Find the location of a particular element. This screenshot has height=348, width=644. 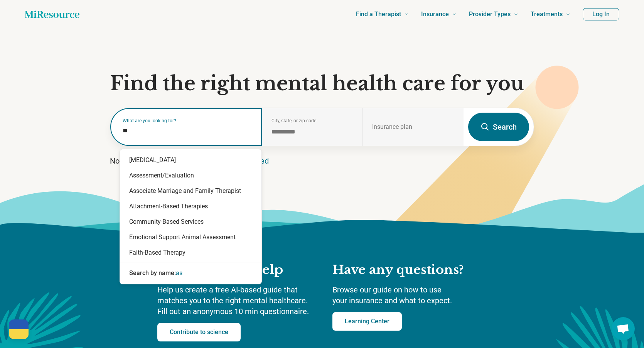

a: Home page is located at coordinates (52, 14).